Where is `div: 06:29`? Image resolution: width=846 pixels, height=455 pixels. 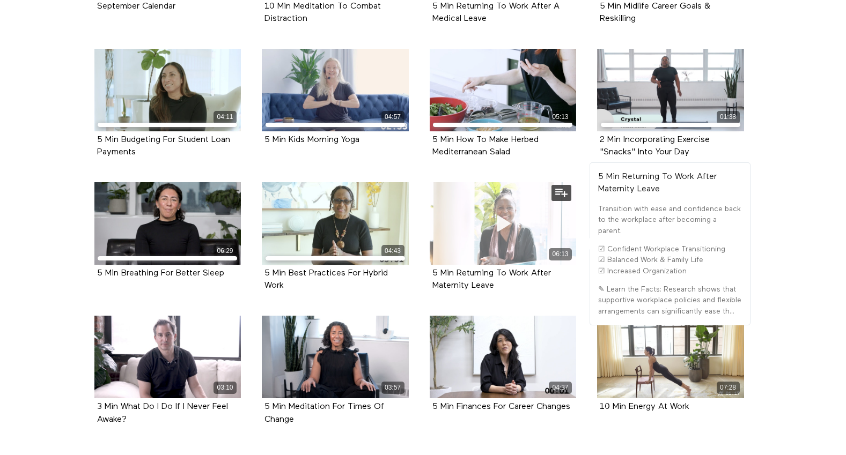 div: 06:29 is located at coordinates (225, 251).